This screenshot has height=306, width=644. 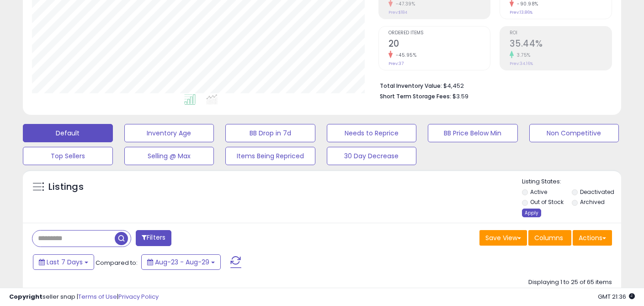 What do you see at coordinates (372, 156) in the screenshot?
I see `button: 30 Day Decrease` at bounding box center [372, 156].